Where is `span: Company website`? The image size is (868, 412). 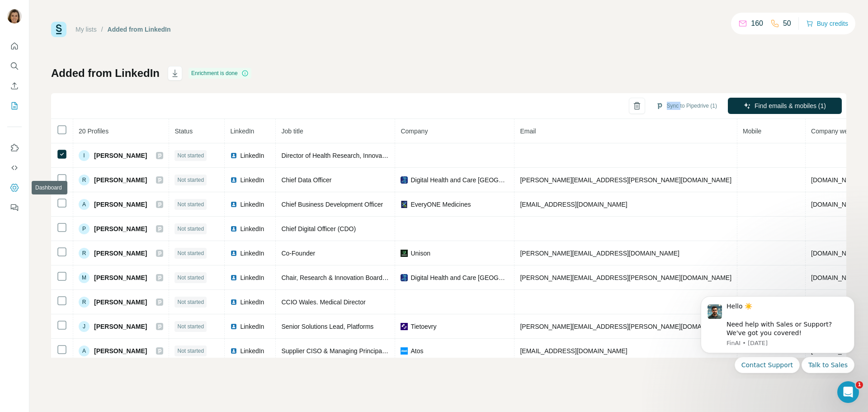
span: Company website is located at coordinates (836, 131).